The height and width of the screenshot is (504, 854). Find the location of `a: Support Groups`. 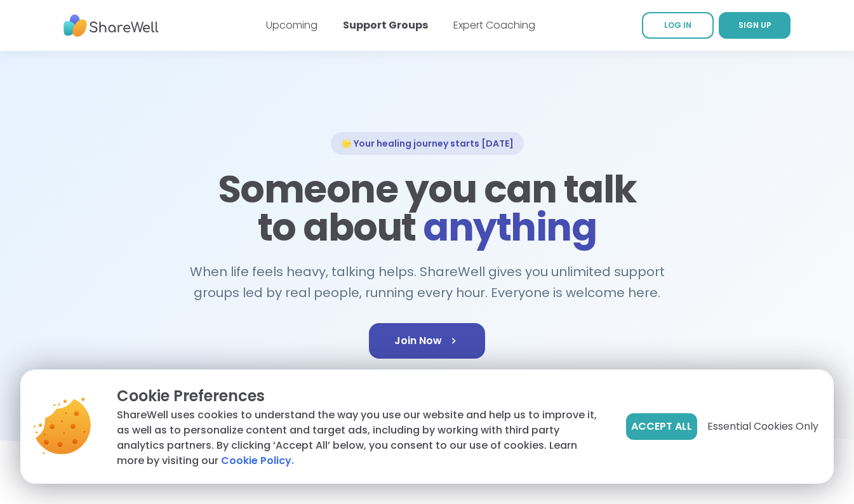

a: Support Groups is located at coordinates (386, 25).